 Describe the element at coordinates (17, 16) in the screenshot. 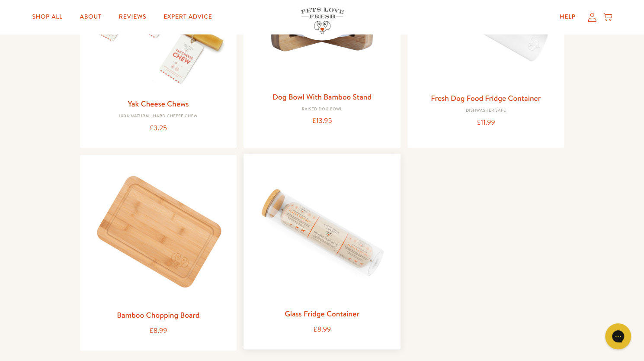

I see `button: Gorgias live chat` at that location.